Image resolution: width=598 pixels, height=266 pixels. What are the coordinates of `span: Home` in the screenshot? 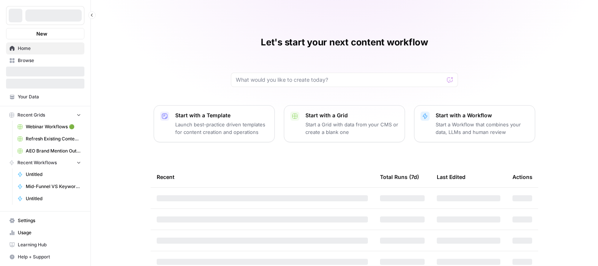 It's located at (49, 48).